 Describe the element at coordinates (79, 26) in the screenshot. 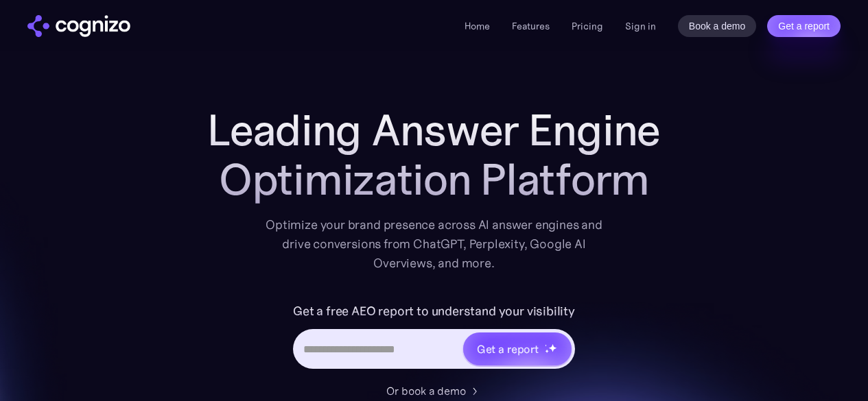

I see `a: home` at that location.